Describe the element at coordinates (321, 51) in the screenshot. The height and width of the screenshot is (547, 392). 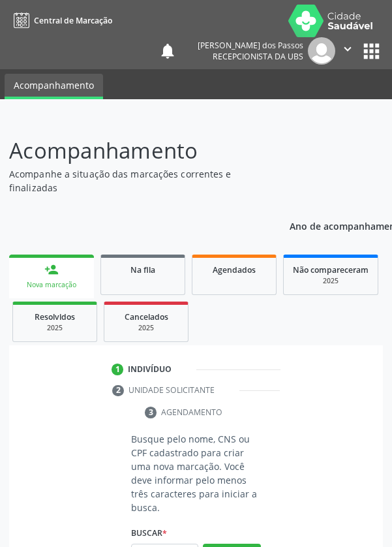
I see `img: img` at that location.